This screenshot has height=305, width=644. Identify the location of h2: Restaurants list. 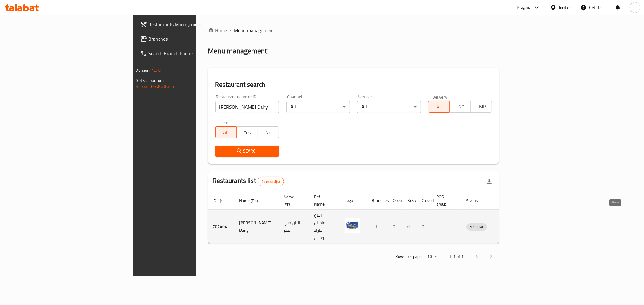
(248, 181).